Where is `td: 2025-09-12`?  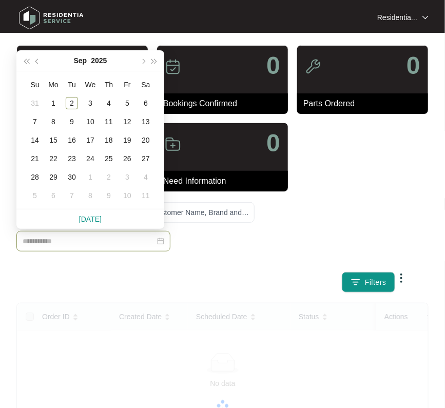 td: 2025-09-12 is located at coordinates (127, 122).